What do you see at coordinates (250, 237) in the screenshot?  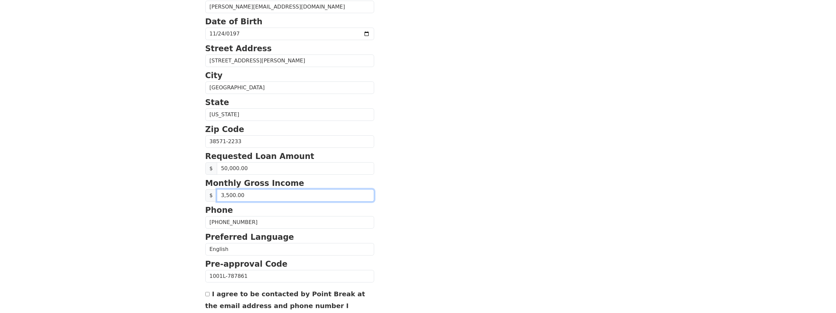 I see `strong: Preferred Language` at bounding box center [250, 237].